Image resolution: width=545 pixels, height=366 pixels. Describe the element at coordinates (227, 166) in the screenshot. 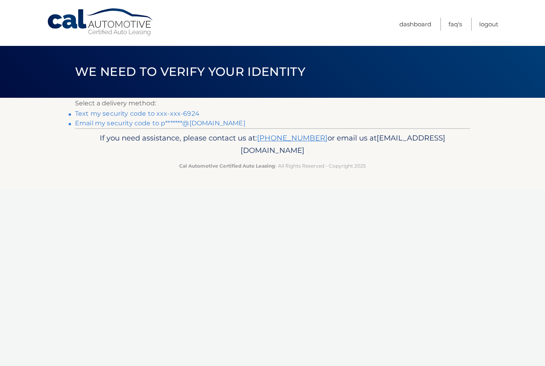

I see `strong: Cal Automotive Certified Auto Leasing` at that location.